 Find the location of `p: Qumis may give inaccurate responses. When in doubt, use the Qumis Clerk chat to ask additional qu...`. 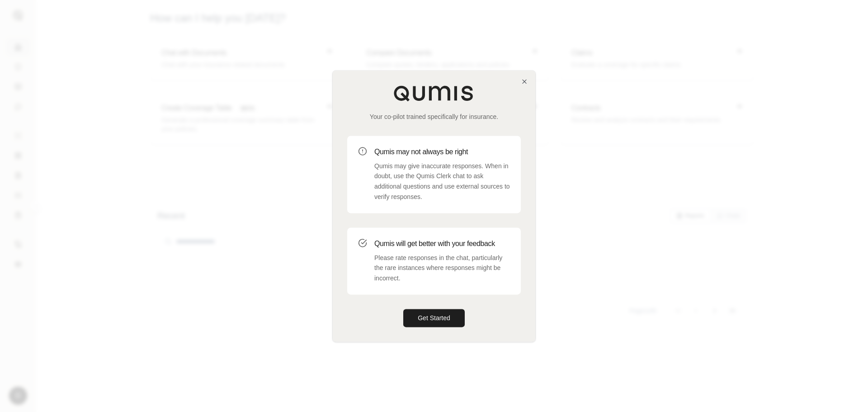

p: Qumis may give inaccurate responses. When in doubt, use the Qumis Clerk chat to ask additional qu... is located at coordinates (442, 181).